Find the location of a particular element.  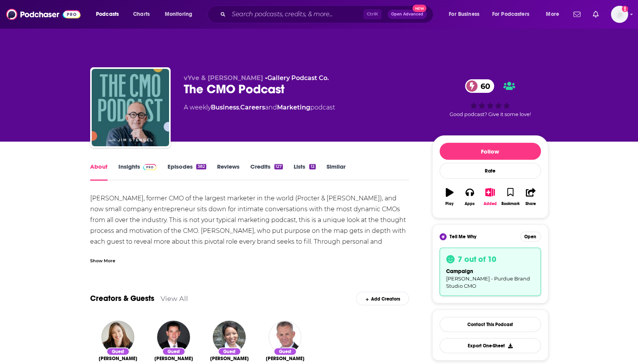

img: User Profile is located at coordinates (620, 14).